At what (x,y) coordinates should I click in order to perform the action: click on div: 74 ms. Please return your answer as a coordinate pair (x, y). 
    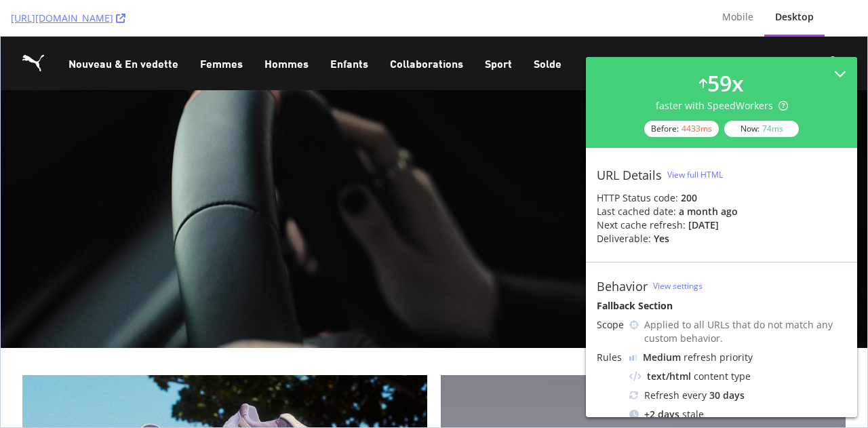
    Looking at the image, I should click on (772, 128).